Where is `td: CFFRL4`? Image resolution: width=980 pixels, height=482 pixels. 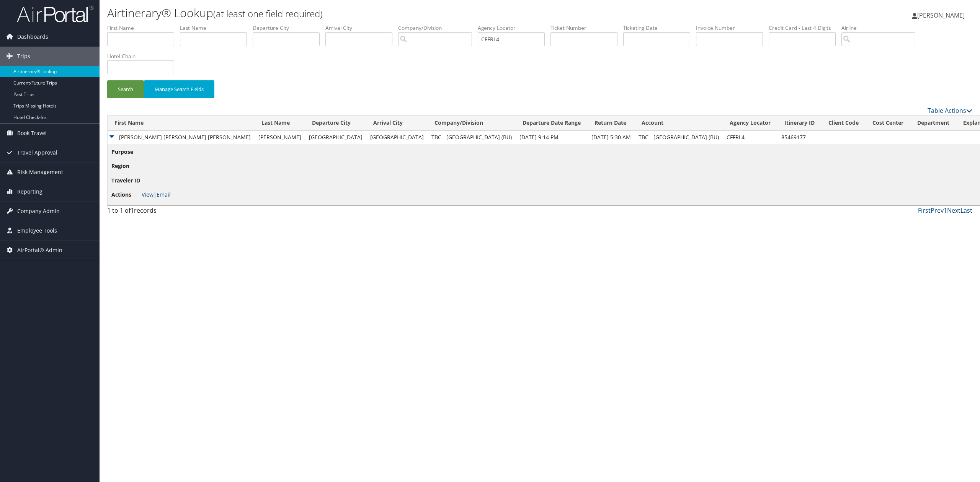 td: CFFRL4 is located at coordinates (750, 137).